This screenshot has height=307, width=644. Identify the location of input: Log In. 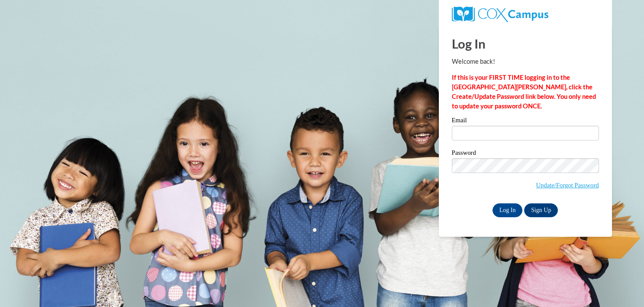
(508, 210).